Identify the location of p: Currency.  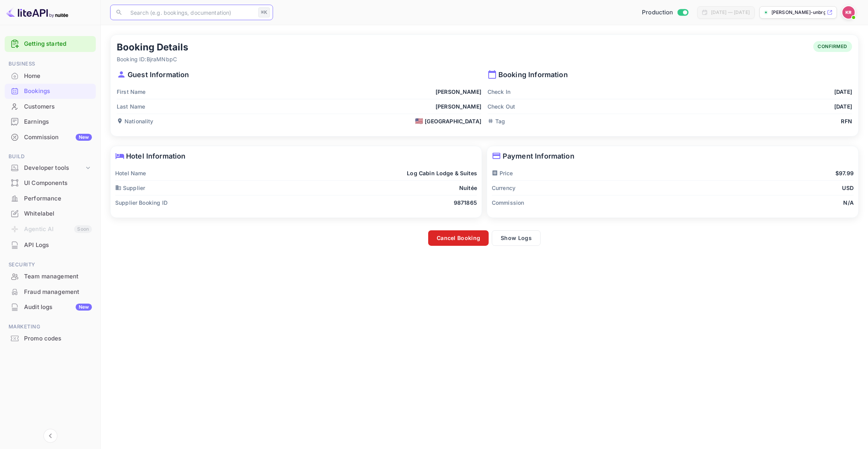
(503, 188).